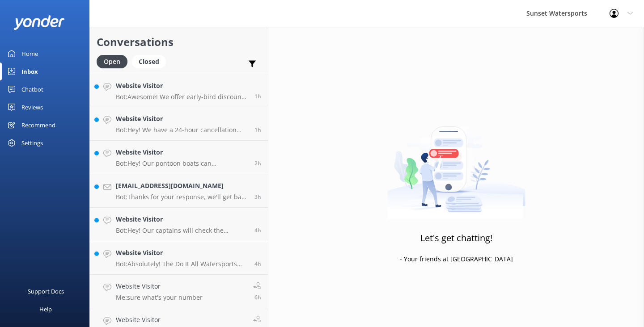 The image size is (644, 327). Describe the element at coordinates (258, 264) in the screenshot. I see `span: Sep 04 2025 02:35pm (UTC -05:00) America/Cancun` at that location.